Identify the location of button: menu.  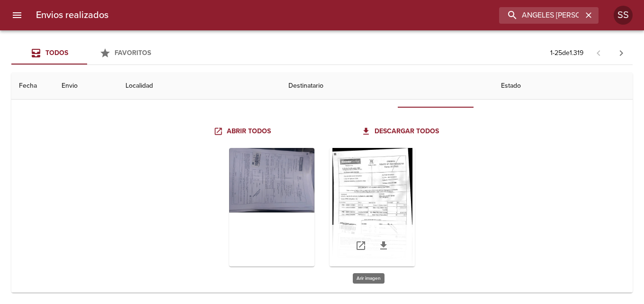
(17, 15).